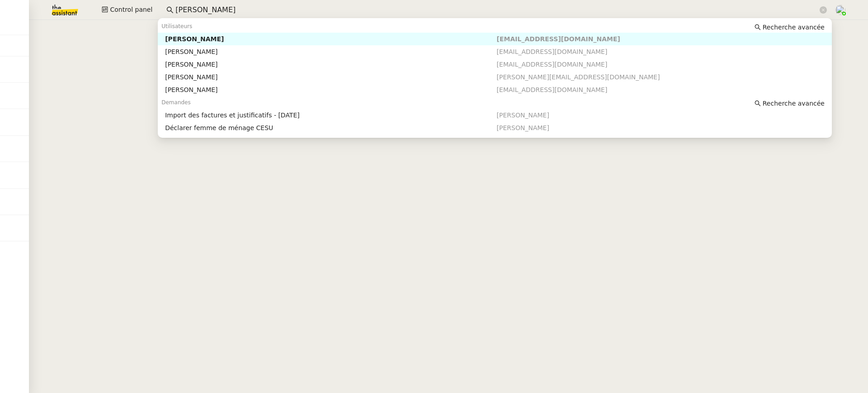 The image size is (868, 393). I want to click on span: Control panel, so click(131, 10).